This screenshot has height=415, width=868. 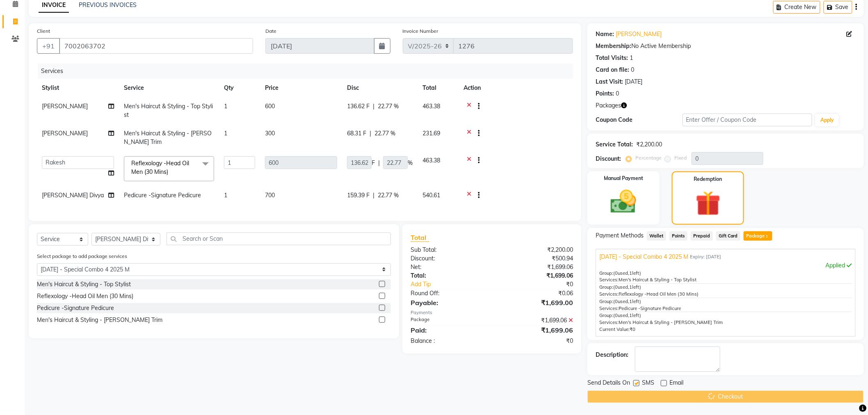 I want to click on label: Percentage, so click(x=649, y=158).